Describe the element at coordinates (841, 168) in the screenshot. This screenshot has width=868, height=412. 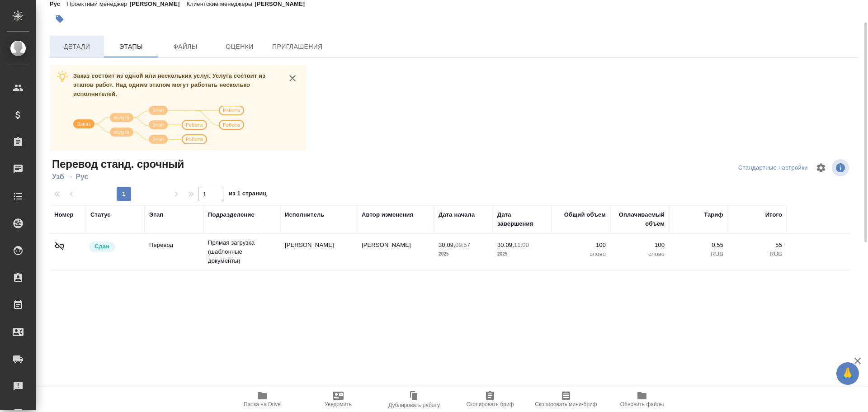
I see `span: Посмотреть информацию` at that location.